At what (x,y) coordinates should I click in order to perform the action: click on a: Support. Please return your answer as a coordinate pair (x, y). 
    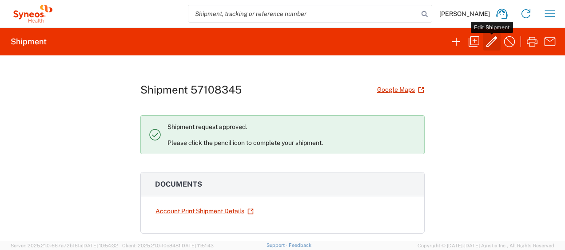
    Looking at the image, I should click on (278, 246).